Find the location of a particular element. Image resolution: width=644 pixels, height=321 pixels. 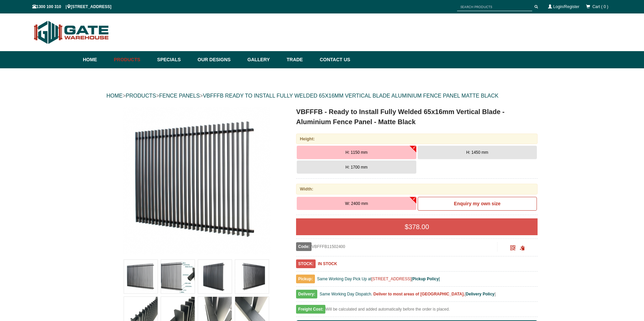

a: Trade is located at coordinates (300, 60).